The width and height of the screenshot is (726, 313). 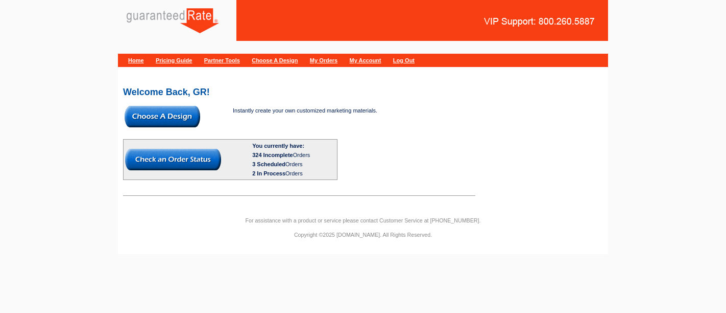 I want to click on a: Log Out, so click(x=404, y=60).